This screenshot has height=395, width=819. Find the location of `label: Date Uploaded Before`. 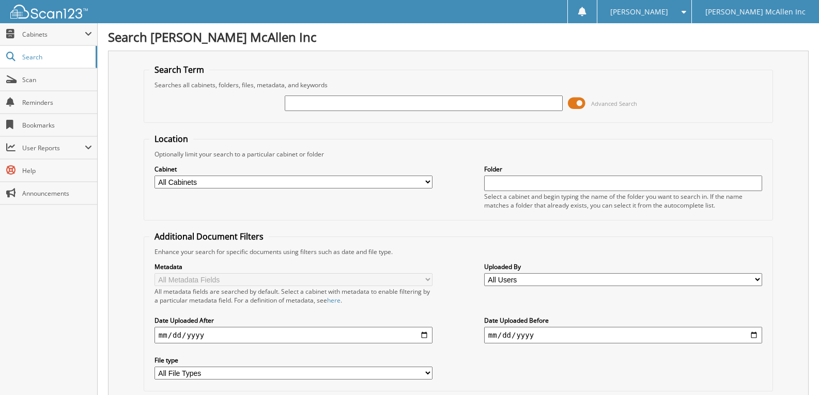

label: Date Uploaded Before is located at coordinates (623, 320).